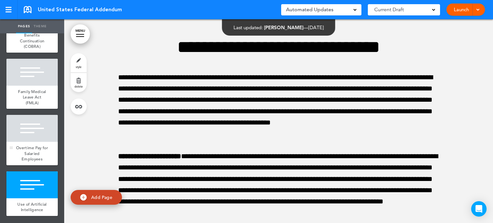 Image resolution: width=493 pixels, height=223 pixels. Describe the element at coordinates (32, 207) in the screenshot. I see `a: Use of Artificial Intelligence` at that location.